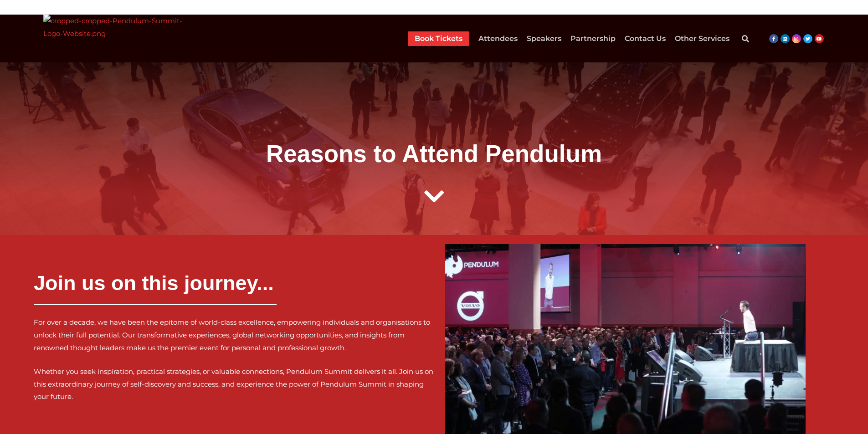  Describe the element at coordinates (233, 283) in the screenshot. I see `h3: Join us on this journey...` at that location.